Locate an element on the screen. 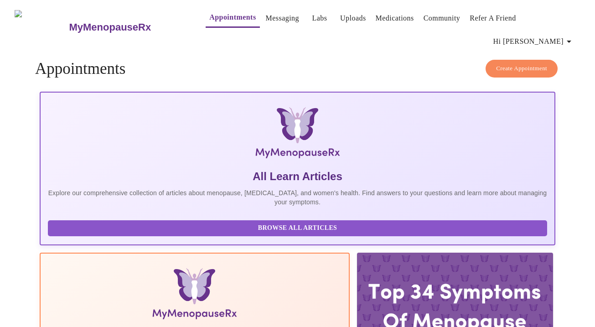 The image size is (595, 327). button: Labs is located at coordinates (320, 18).